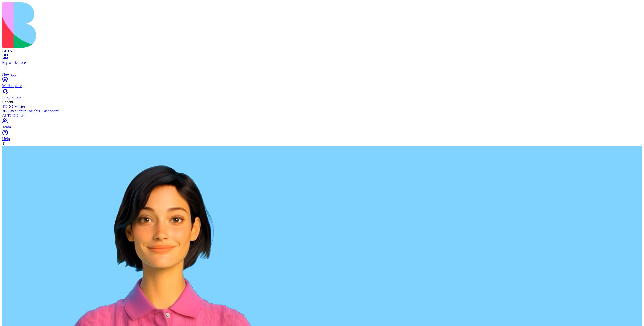  I want to click on a: 30-Day Signup Insights Dashboard, so click(322, 111).